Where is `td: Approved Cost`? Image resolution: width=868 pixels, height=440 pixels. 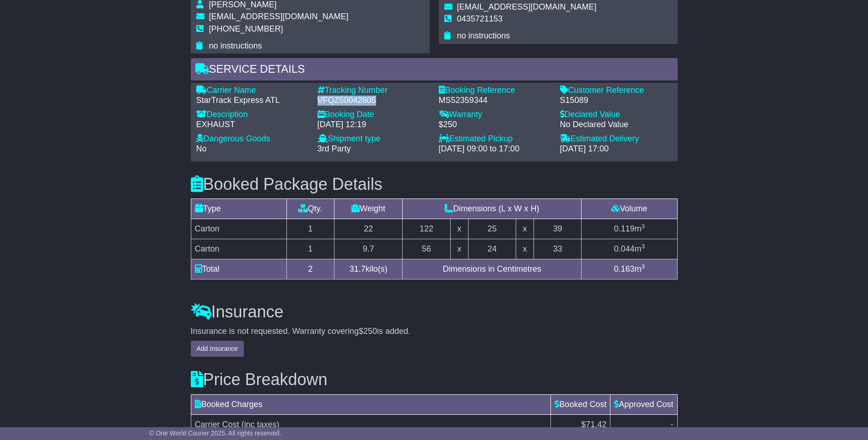
td: Approved Cost is located at coordinates (644, 404).